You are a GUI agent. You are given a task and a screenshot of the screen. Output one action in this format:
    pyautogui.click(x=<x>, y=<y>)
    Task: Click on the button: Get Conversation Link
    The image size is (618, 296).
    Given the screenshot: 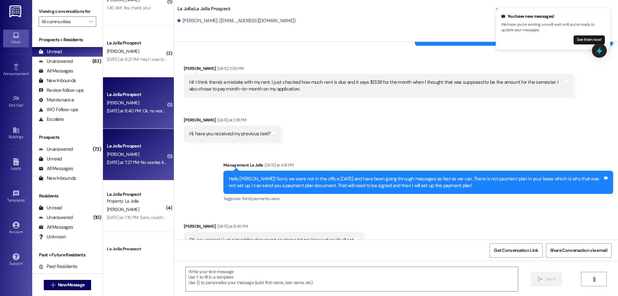 What is the action you would take?
    pyautogui.click(x=516, y=250)
    